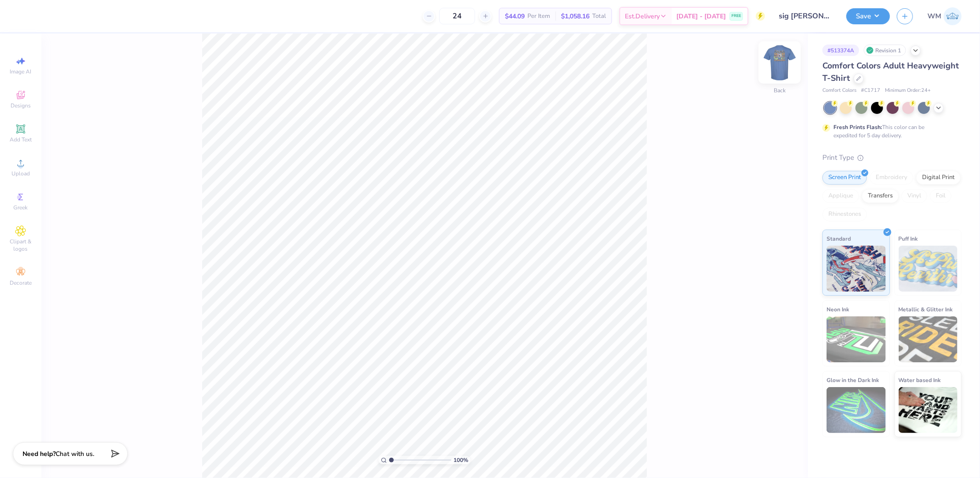 Image resolution: width=980 pixels, height=478 pixels. Describe the element at coordinates (806, 16) in the screenshot. I see `input: Untitled Design` at that location.